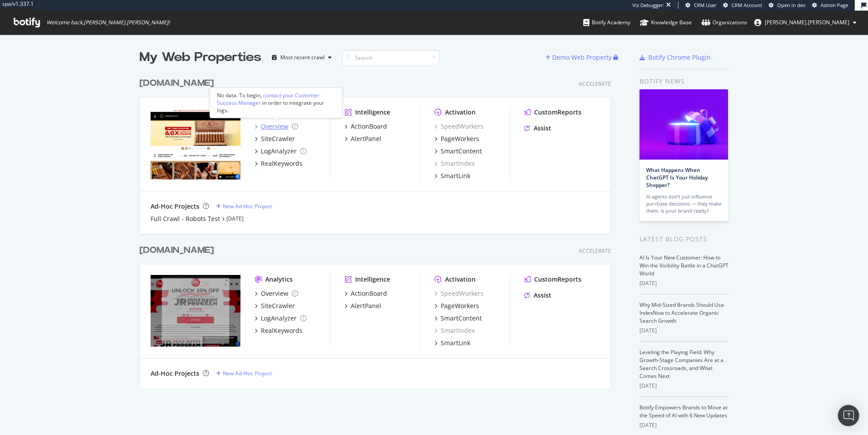 This screenshot has height=435, width=868. What do you see at coordinates (276, 294) in the screenshot?
I see `a: Overview` at bounding box center [276, 294].